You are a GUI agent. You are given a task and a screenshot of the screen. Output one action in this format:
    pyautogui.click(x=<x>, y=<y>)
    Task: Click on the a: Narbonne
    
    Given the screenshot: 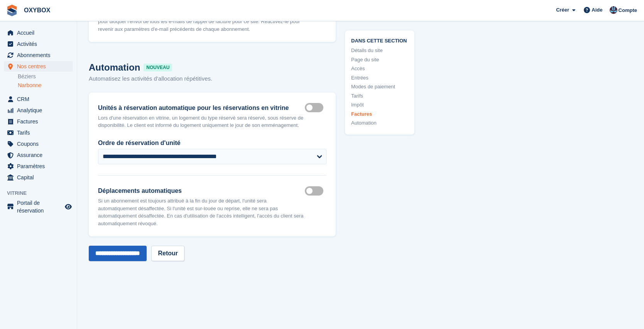 What is the action you would take?
    pyautogui.click(x=45, y=85)
    